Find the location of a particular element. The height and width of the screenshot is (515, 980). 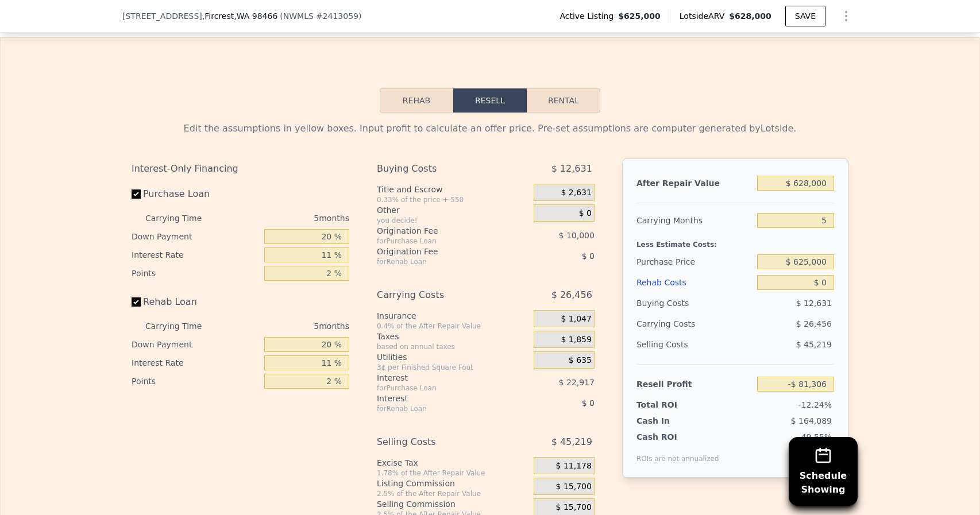

input: Rehab Loan is located at coordinates (136, 302).